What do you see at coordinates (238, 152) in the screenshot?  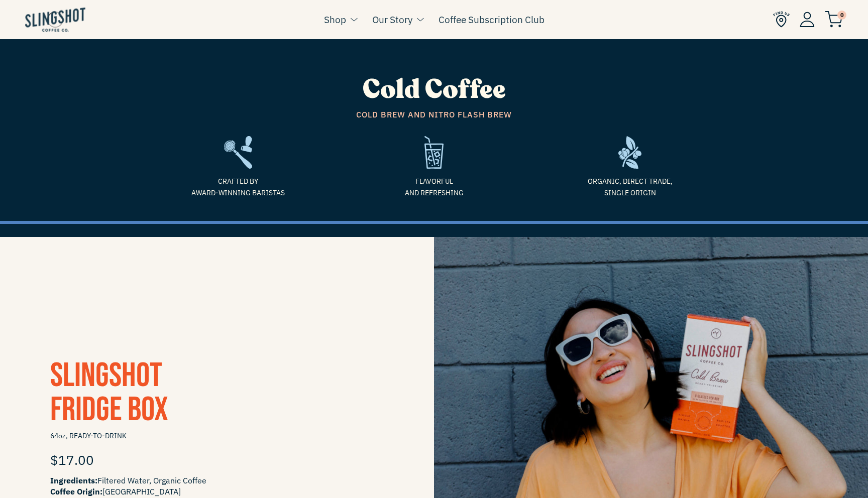 I see `img: frame2-1635783918803.svg` at bounding box center [238, 152].